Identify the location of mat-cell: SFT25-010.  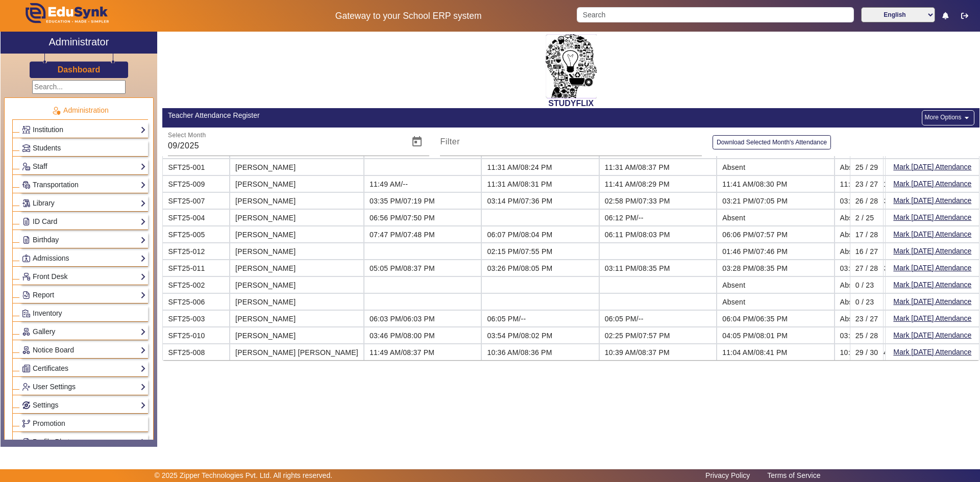
(196, 336).